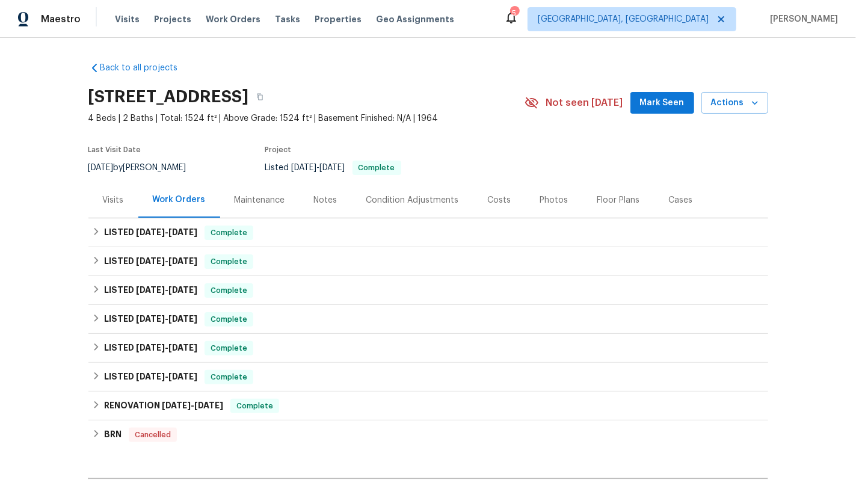 This screenshot has height=504, width=856. Describe the element at coordinates (681, 201) in the screenshot. I see `div: Cases` at that location.